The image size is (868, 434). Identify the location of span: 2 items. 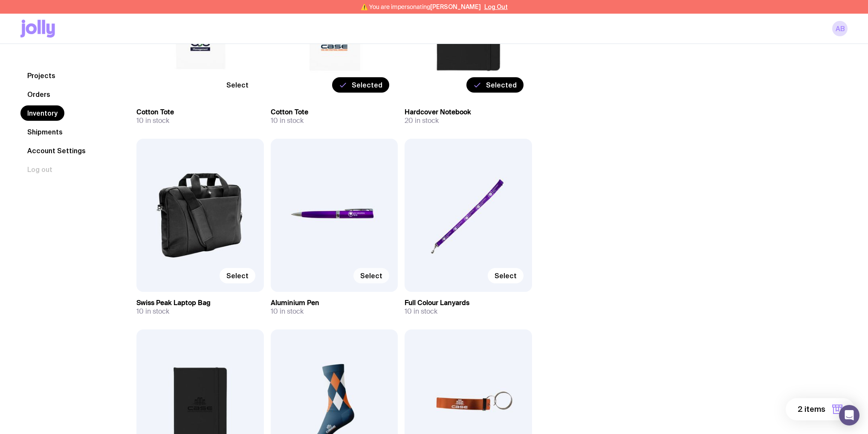
(811, 409).